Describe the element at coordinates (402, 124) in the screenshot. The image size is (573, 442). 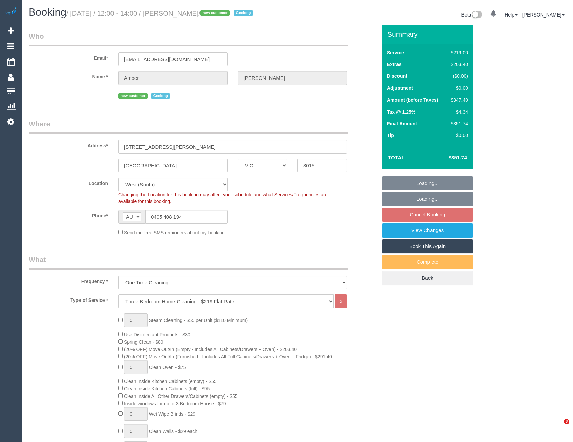
I see `label: Final Amount` at that location.